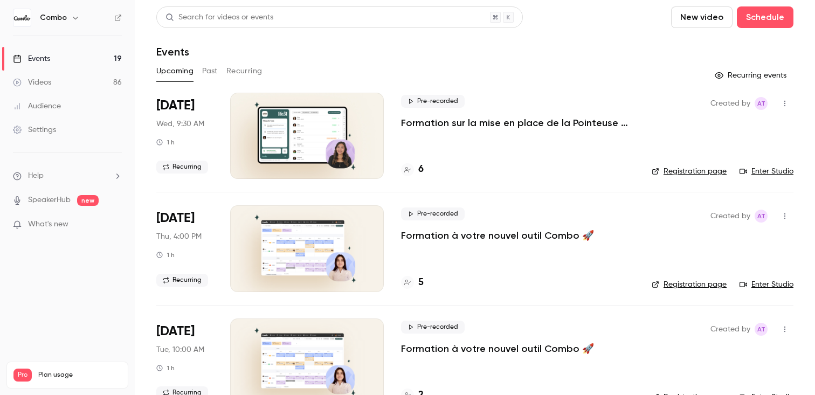 This screenshot has height=395, width=815. What do you see at coordinates (184, 249) in the screenshot?
I see `div: Oct 2 Thu, 4:00 PM (Europe/Paris)` at bounding box center [184, 249].